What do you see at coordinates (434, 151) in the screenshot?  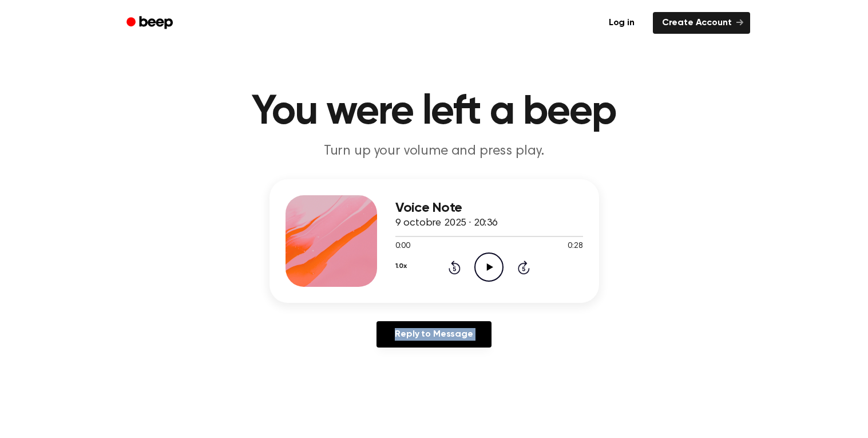 I see `p: Turn up your volume and press play.` at bounding box center [434, 151].